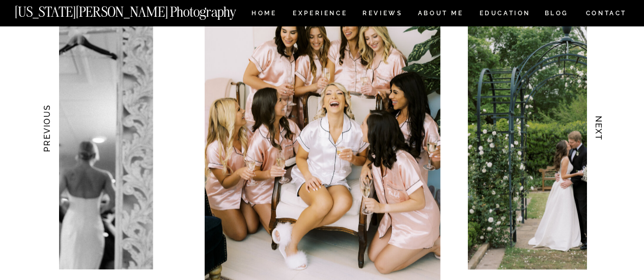 The width and height of the screenshot is (644, 280). Describe the element at coordinates (504, 14) in the screenshot. I see `nav: EDUCATION` at that location.